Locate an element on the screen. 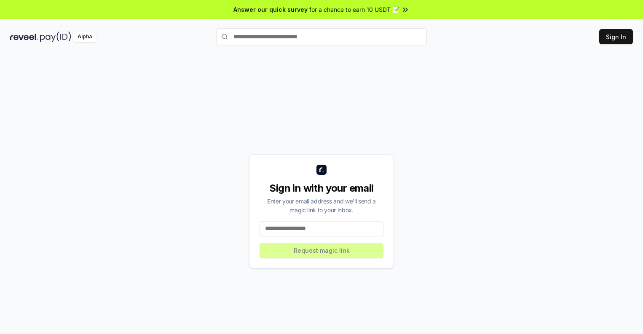 Image resolution: width=643 pixels, height=334 pixels. div: Enter your email address and we’ll send a magic link to your inbox. is located at coordinates (322, 206).